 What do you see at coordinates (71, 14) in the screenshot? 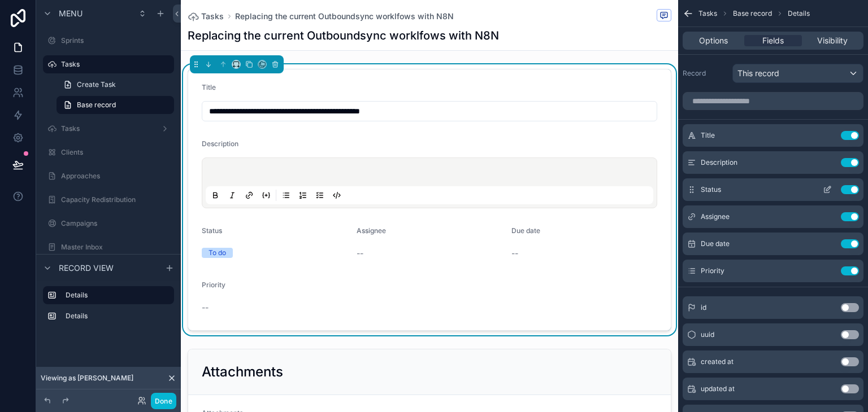
I see `span: Menu` at bounding box center [71, 14].